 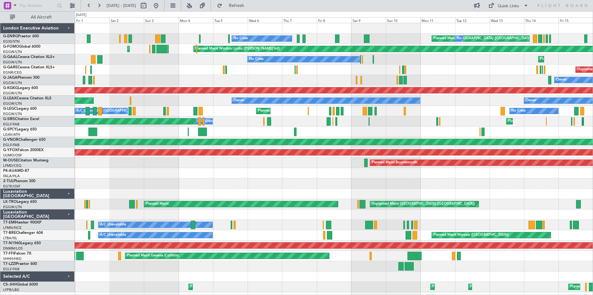 What do you see at coordinates (9, 223) in the screenshot?
I see `span: T7-EMI` at bounding box center [9, 223].